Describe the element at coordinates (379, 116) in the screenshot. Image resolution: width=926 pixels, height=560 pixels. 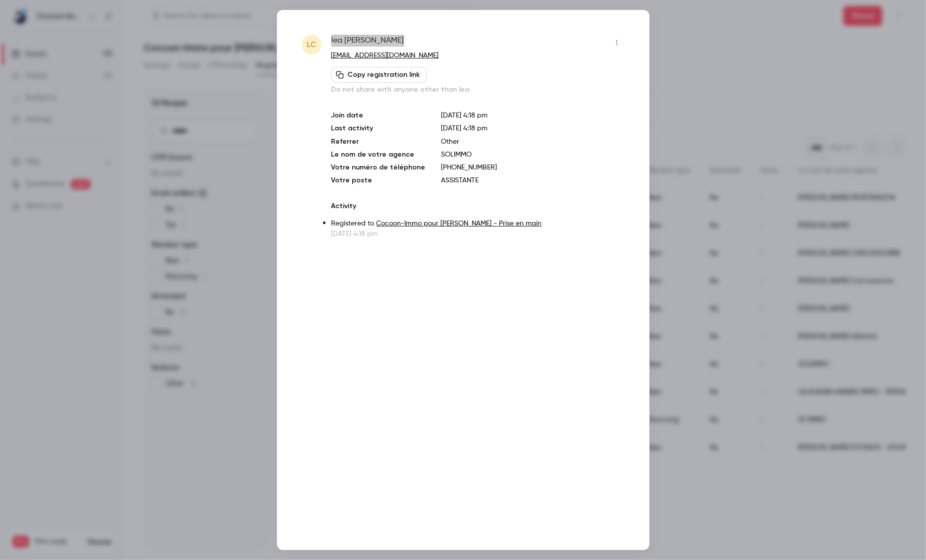
I see `p: Join date` at that location.